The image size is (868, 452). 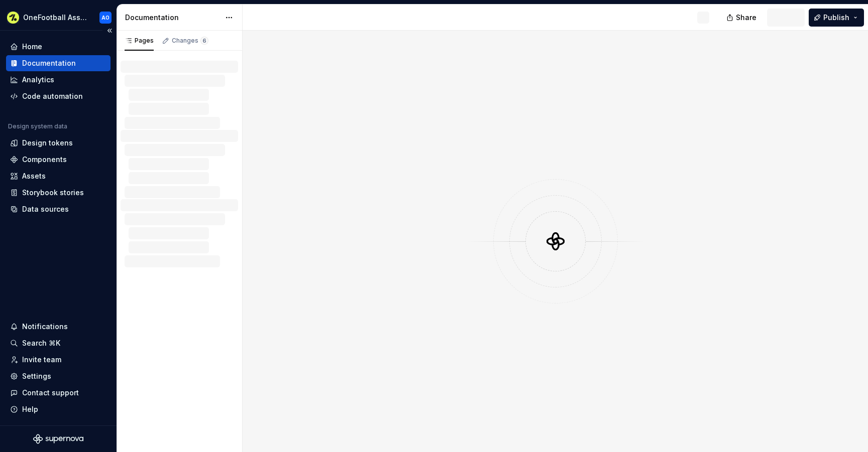 I want to click on a: Documentation, so click(x=58, y=63).